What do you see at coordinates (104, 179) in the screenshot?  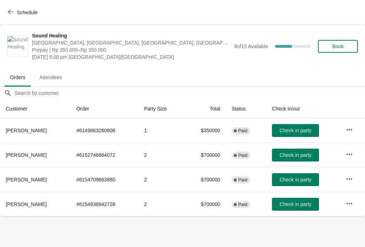 I see `td: # 6154709663880` at bounding box center [104, 179].